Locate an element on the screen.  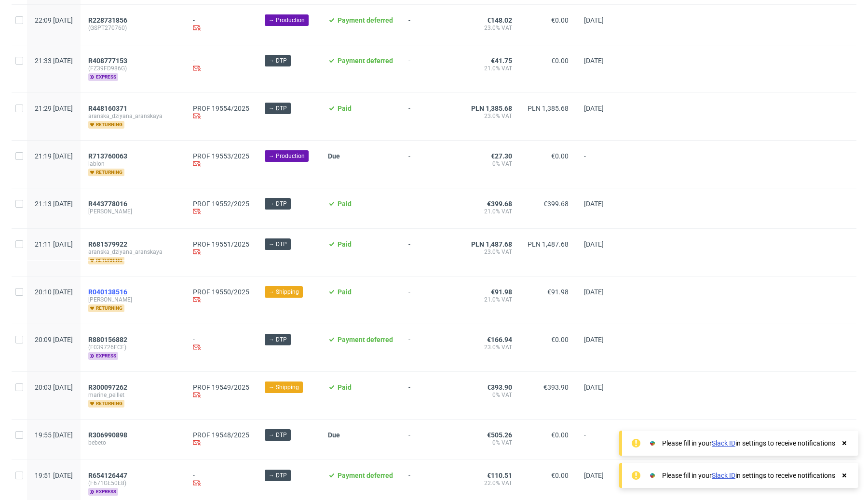
span: R306990898 is located at coordinates (107, 435).